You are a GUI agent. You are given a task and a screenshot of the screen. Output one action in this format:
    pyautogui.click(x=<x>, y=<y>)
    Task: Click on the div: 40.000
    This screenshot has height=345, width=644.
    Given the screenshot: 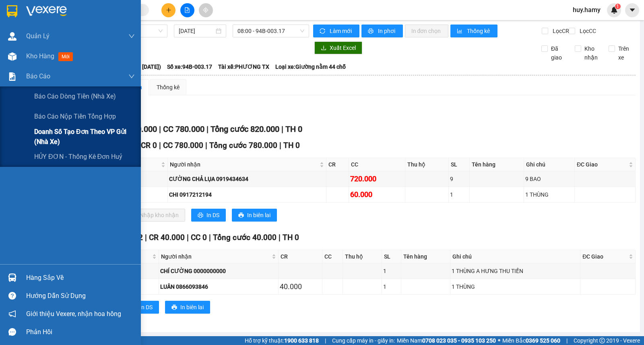 What is the action you would take?
    pyautogui.click(x=300, y=287)
    